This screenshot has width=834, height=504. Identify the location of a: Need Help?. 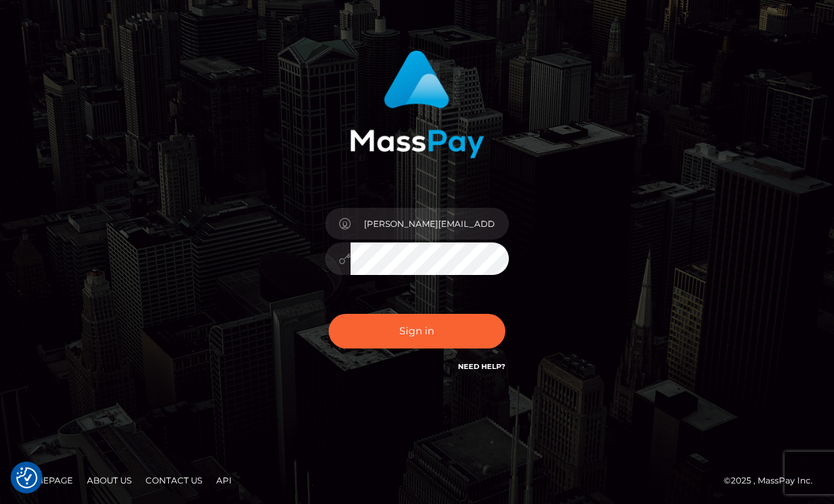
(481, 366).